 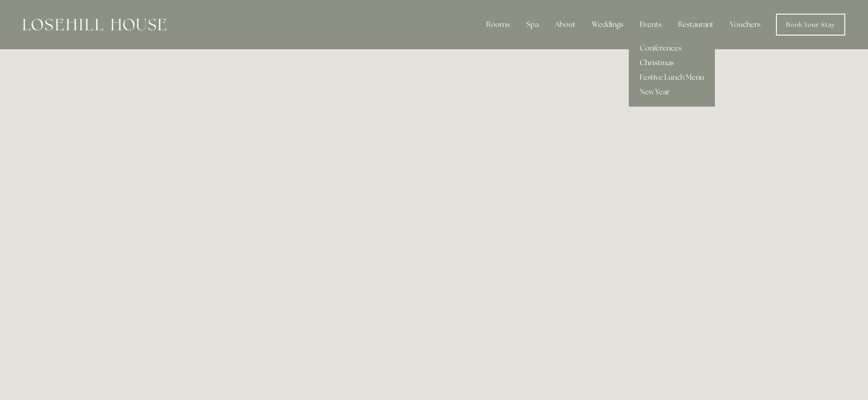 What do you see at coordinates (671, 63) in the screenshot?
I see `a: Christmas` at bounding box center [671, 63].